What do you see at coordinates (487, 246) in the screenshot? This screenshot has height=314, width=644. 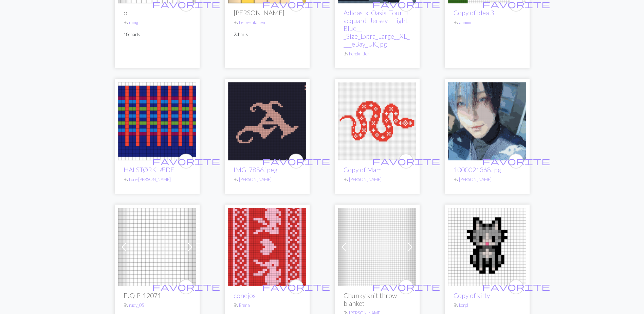 I see `a: kitty` at bounding box center [487, 246].